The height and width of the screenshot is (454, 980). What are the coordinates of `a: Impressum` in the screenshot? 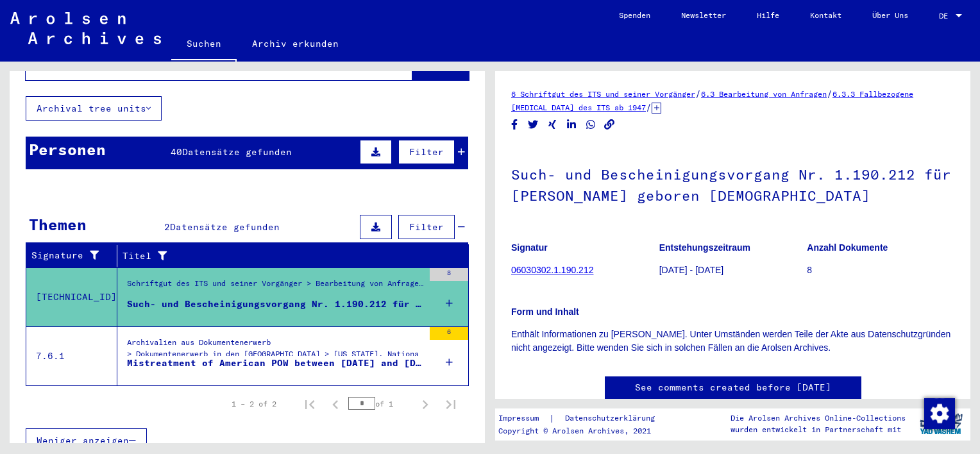 It's located at (523, 418).